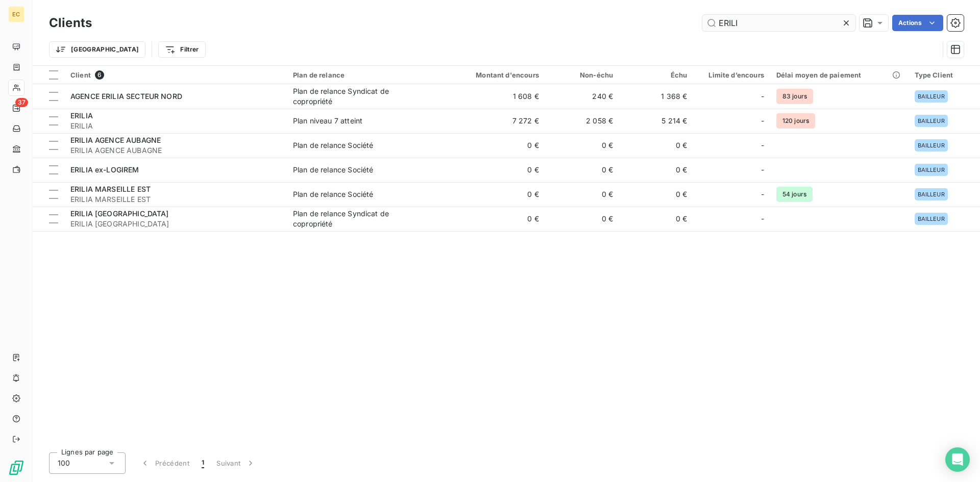 The width and height of the screenshot is (980, 482). What do you see at coordinates (732, 75) in the screenshot?
I see `div: Limite d’encours` at bounding box center [732, 75].